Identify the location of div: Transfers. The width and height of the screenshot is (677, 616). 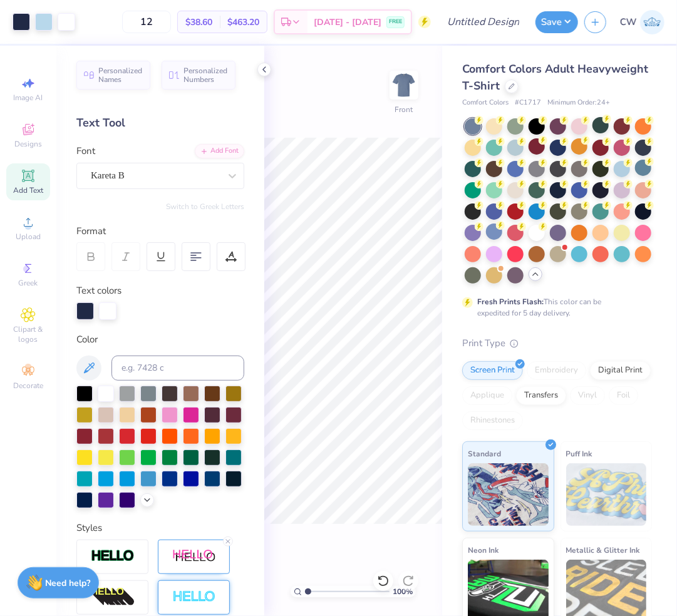
(541, 396).